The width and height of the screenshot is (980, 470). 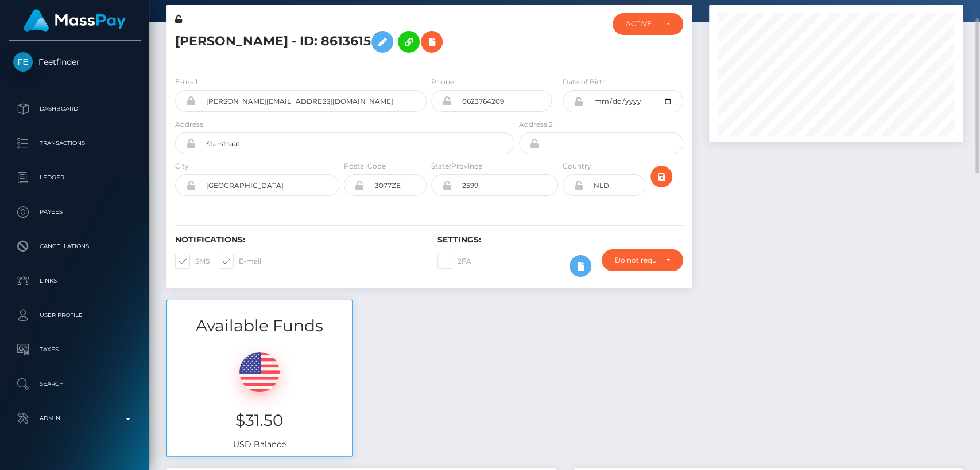 What do you see at coordinates (259, 397) in the screenshot?
I see `div: USD Balance` at bounding box center [259, 397].